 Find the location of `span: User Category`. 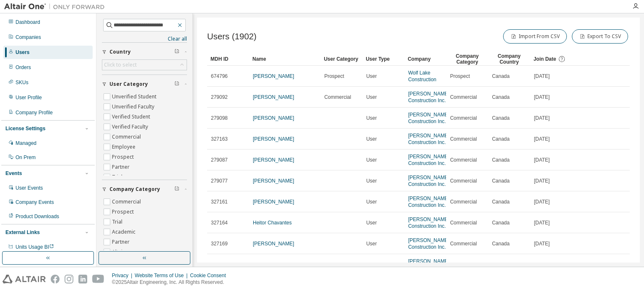

span: User Category is located at coordinates (129, 84).